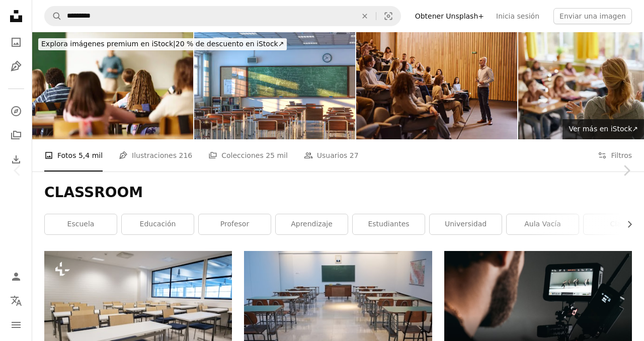  I want to click on a: Universidad, so click(466, 224).